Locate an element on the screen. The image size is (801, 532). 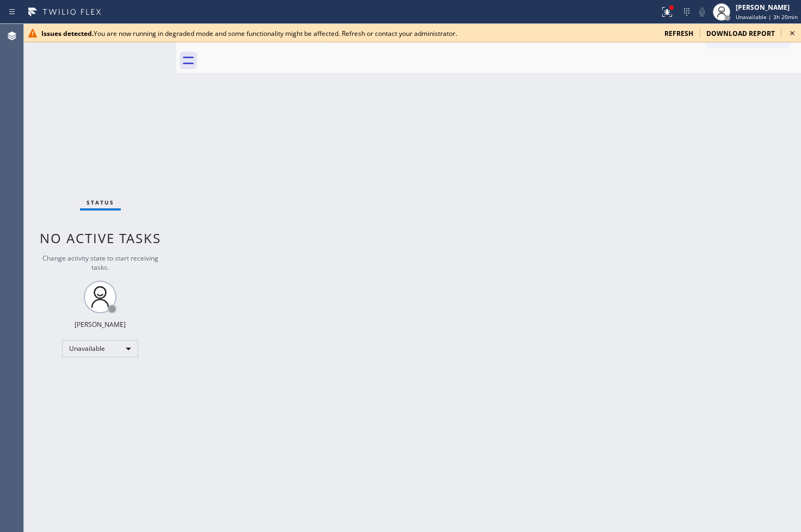
span: Unavailable | 3h 20min is located at coordinates (767, 17).